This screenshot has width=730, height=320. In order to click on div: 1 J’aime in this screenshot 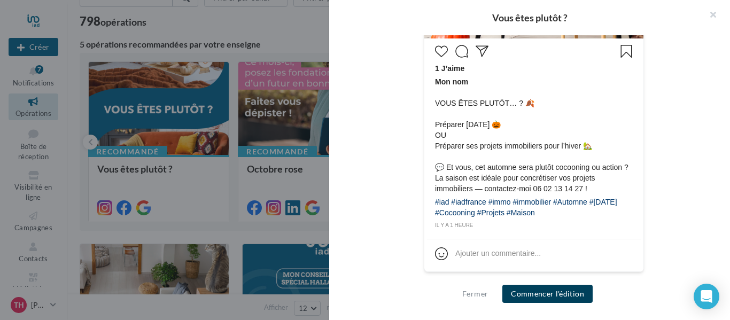, I will do `click(534, 69)`.